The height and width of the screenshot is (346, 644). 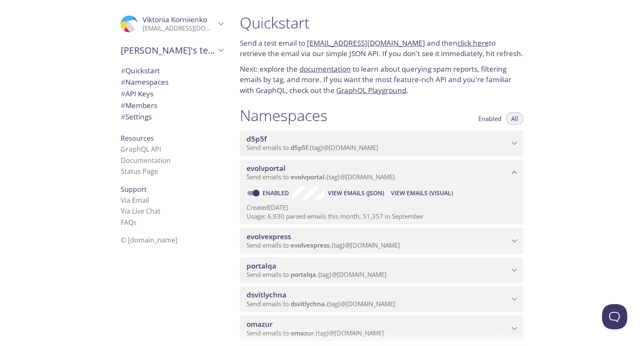 What do you see at coordinates (140, 211) in the screenshot?
I see `a: Via Live Chat` at bounding box center [140, 211].